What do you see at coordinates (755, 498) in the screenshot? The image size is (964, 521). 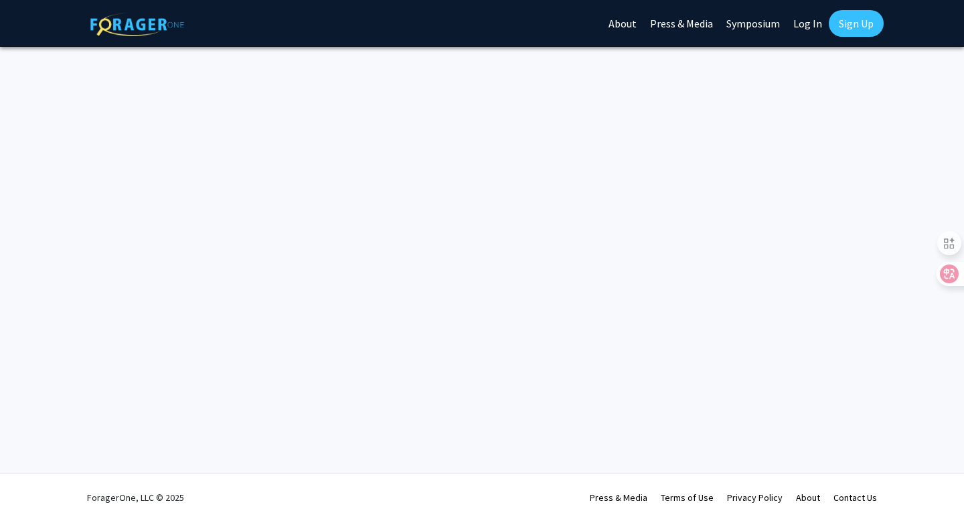 I see `a: Privacy Policy` at bounding box center [755, 498].